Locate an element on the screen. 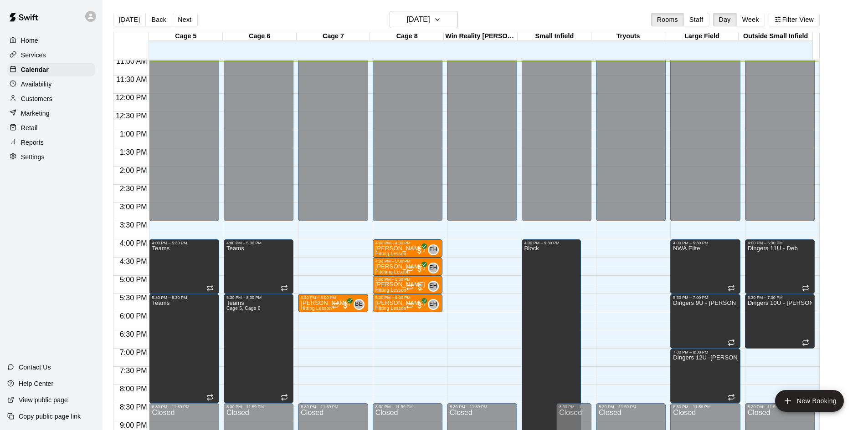  div: 5:00 PM – 5:30 PM is located at coordinates (407, 279).